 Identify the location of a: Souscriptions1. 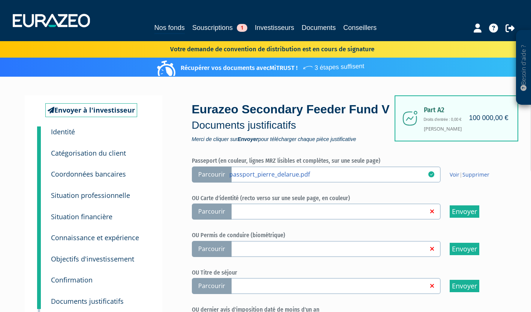
(220, 28).